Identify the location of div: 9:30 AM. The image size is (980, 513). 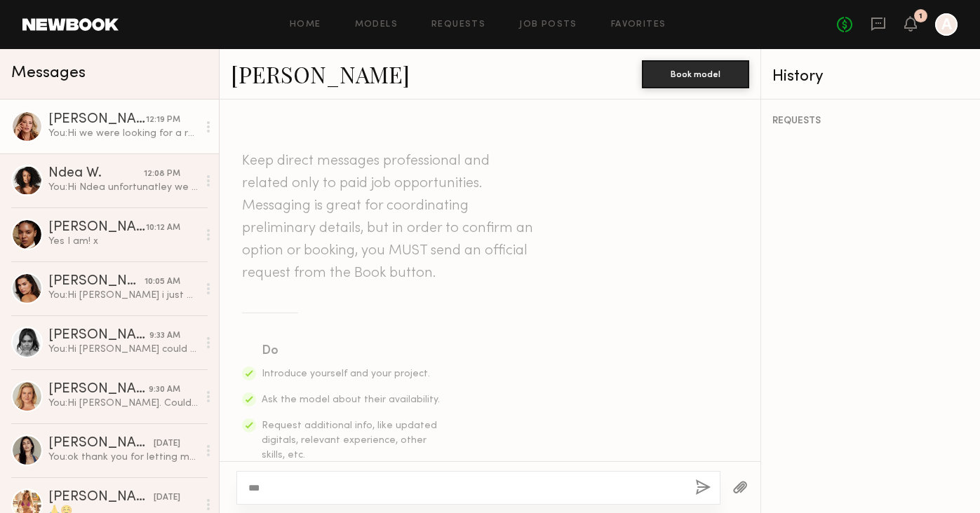
(164, 390).